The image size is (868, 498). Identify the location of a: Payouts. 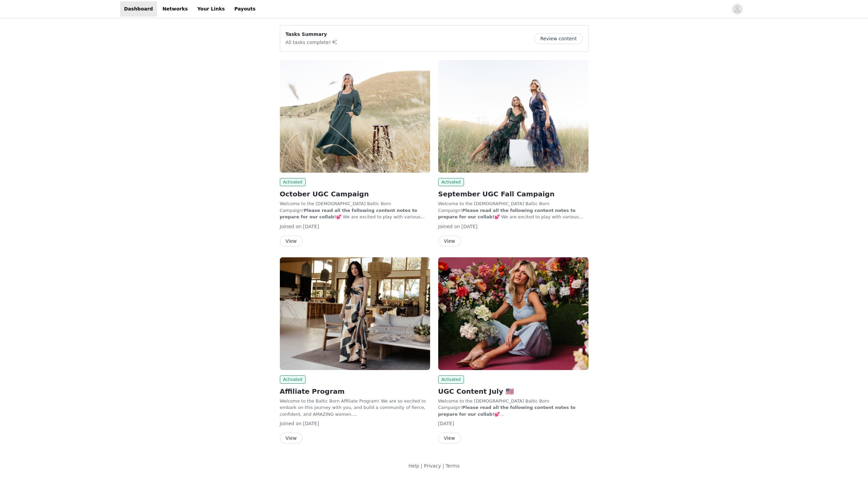
(245, 8).